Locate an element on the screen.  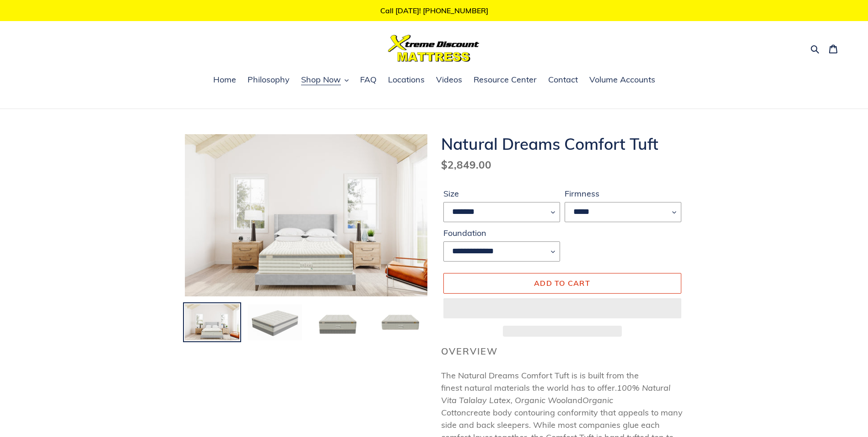
span: Shop Now is located at coordinates (321, 79).